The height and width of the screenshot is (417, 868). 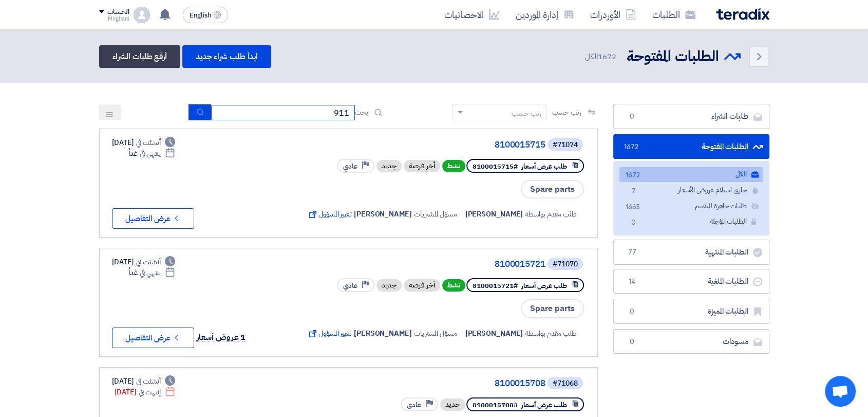 What do you see at coordinates (472, 14) in the screenshot?
I see `a: الاحصائيات` at bounding box center [472, 14].